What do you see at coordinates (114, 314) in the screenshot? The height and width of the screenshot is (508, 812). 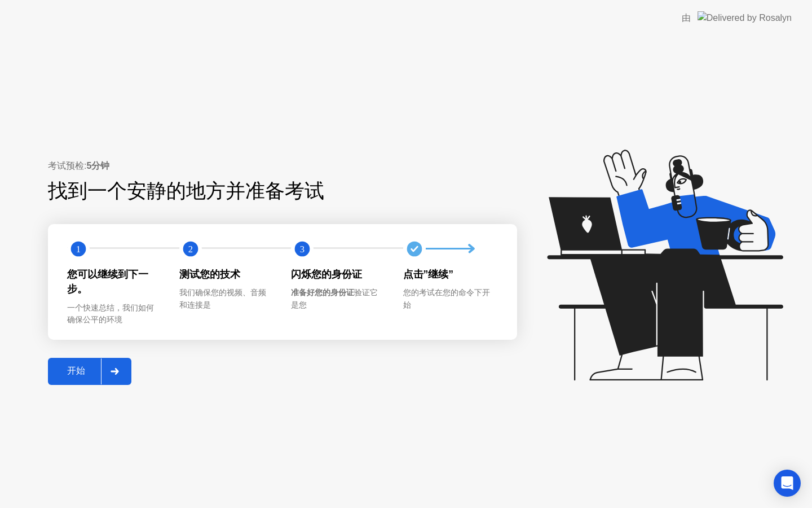 I see `div: 一个快速总结，我们如何确保公平的环境` at bounding box center [114, 314].